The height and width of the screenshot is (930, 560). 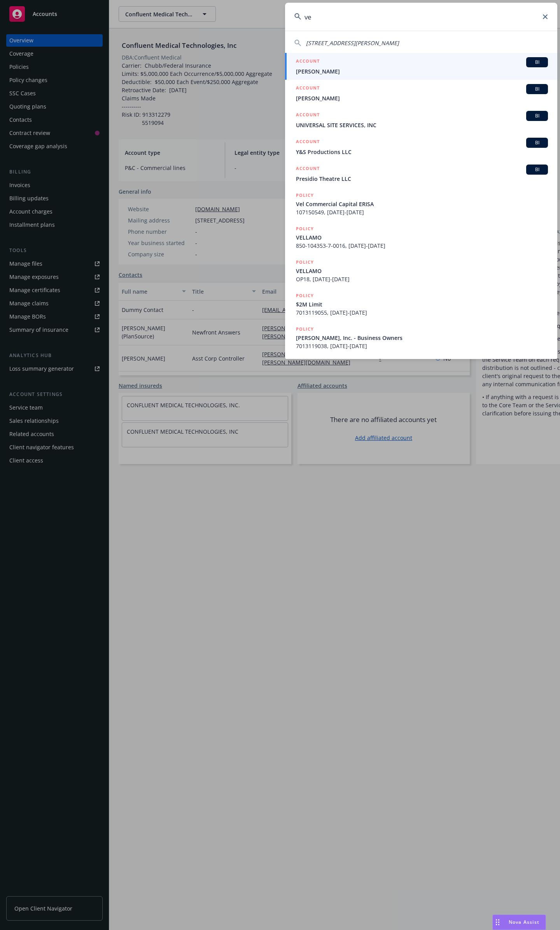 What do you see at coordinates (498, 922) in the screenshot?
I see `div: Drag to move` at bounding box center [498, 922].